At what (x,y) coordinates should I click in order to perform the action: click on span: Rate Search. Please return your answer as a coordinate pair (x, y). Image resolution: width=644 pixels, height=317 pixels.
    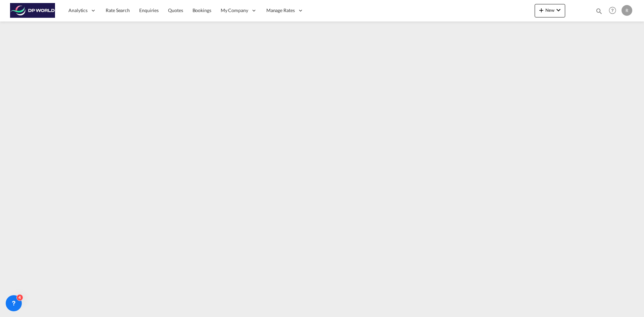
    Looking at the image, I should click on (117, 11).